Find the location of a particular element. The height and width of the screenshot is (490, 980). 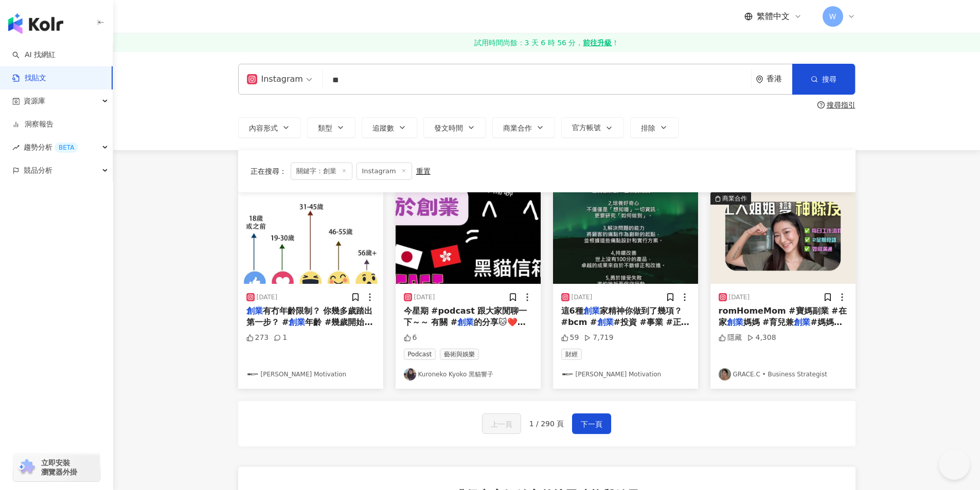

a: 試用時間尚餘：3 天 6 時 56 分，前往升級！ is located at coordinates (546, 43).